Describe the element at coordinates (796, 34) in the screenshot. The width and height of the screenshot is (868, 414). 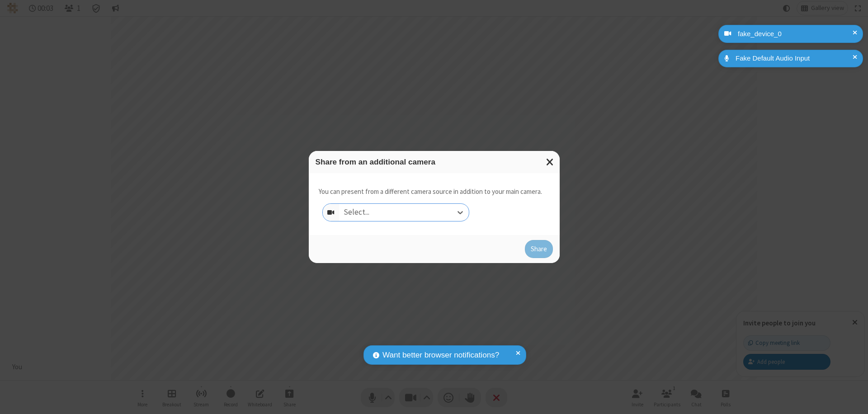
I see `div: fake_device_0` at that location.